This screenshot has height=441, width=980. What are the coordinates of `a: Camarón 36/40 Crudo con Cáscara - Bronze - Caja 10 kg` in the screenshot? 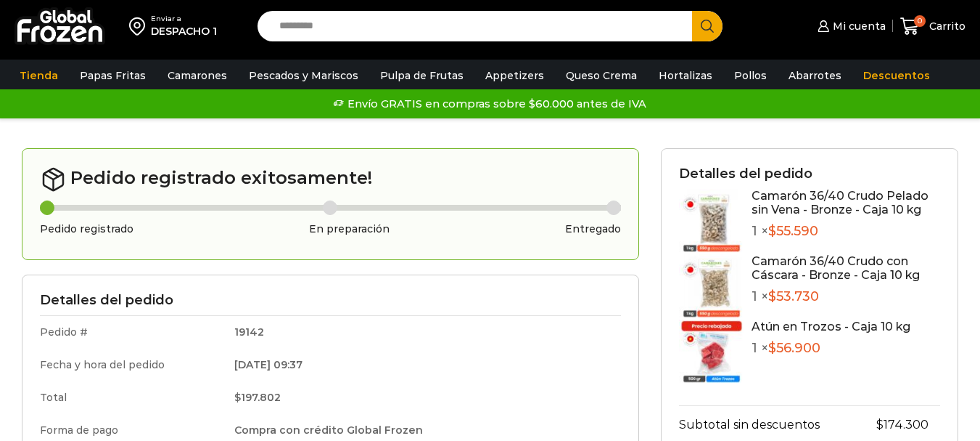 It's located at (836, 268).